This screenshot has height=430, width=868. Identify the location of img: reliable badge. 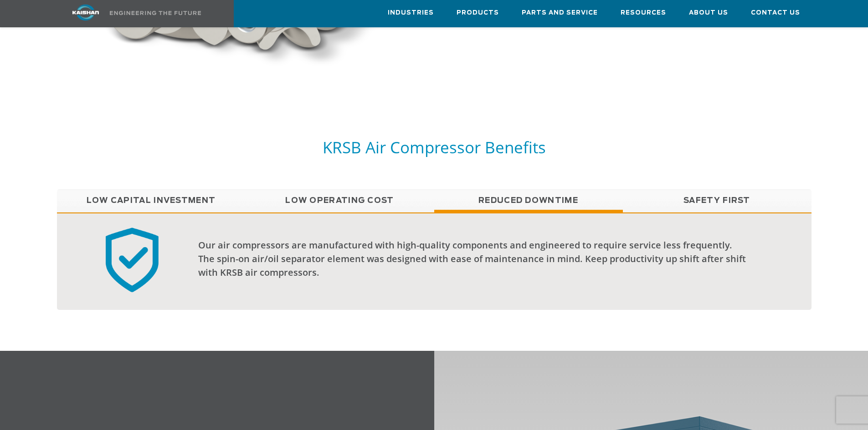
(132, 260).